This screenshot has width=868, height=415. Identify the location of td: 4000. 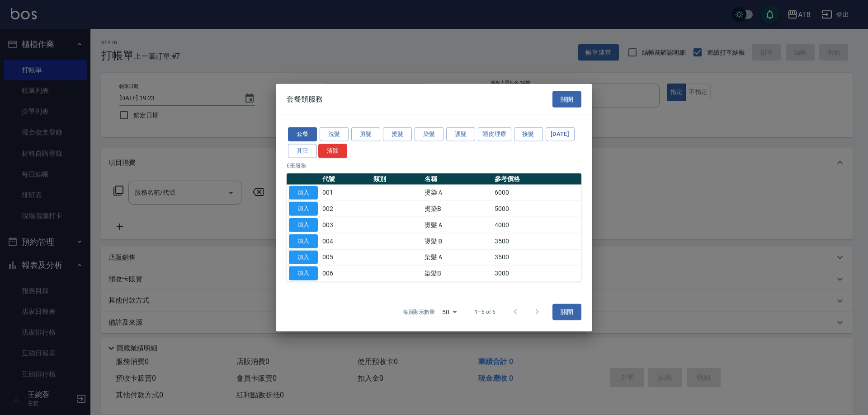
(537, 225).